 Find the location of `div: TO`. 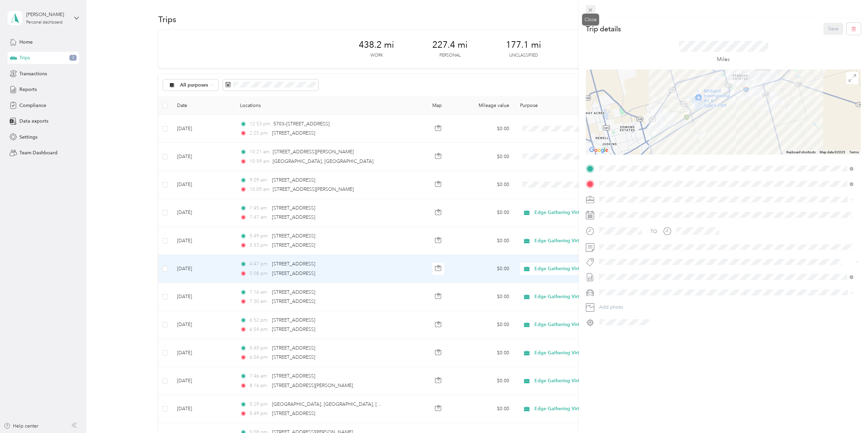

div: TO is located at coordinates (654, 231).